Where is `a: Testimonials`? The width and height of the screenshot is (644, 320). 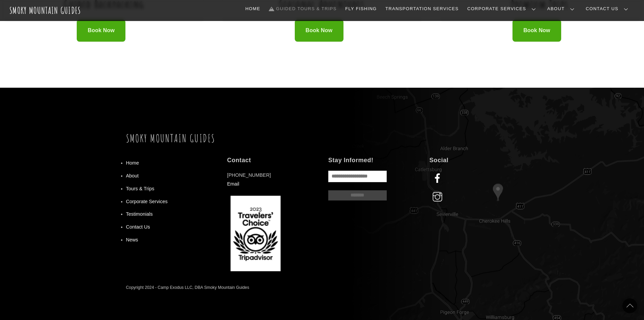
a: Testimonials is located at coordinates (140, 214).